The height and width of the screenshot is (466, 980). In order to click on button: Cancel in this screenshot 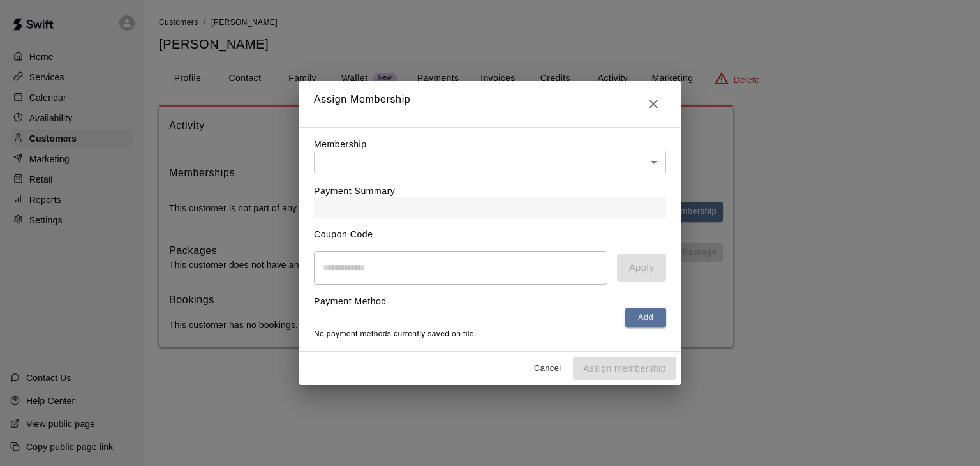, I will do `click(548, 368)`.